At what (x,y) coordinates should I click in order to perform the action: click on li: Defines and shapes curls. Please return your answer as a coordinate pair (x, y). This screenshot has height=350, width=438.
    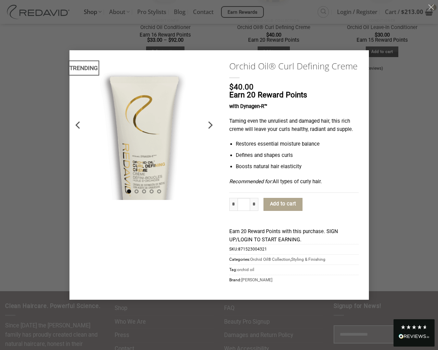
    Looking at the image, I should click on (297, 156).